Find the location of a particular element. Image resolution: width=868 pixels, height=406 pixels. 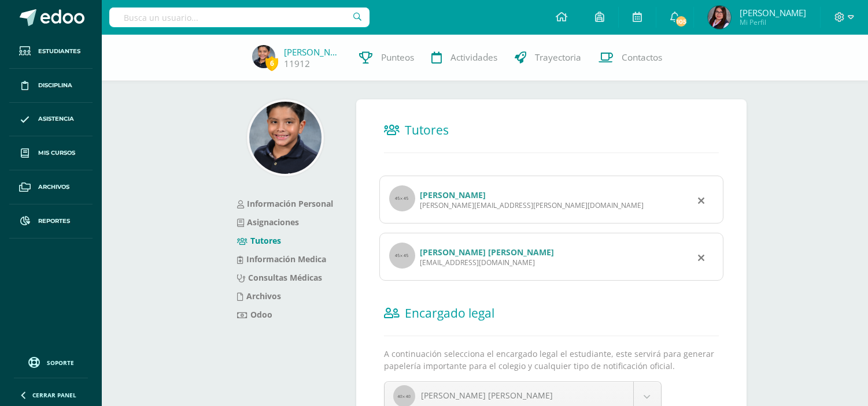

img: 51a162eb11b5409a5cb43c8c0722de8f.png is located at coordinates (264, 57).